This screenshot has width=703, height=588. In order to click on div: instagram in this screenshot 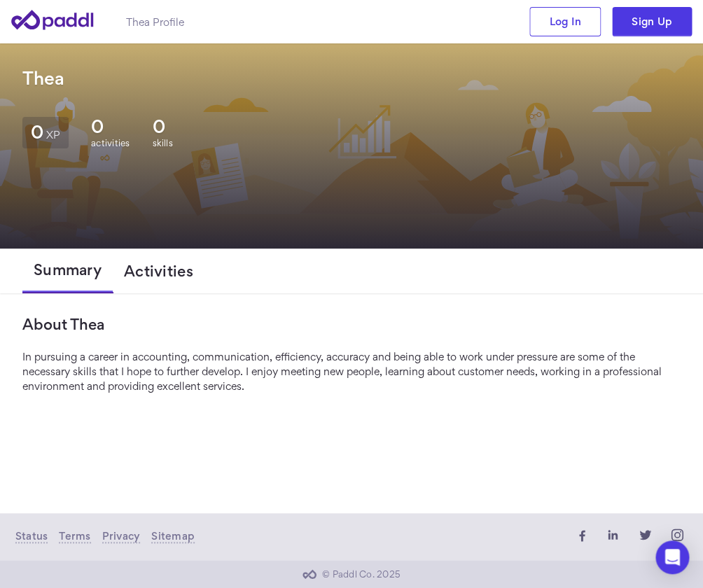, I will do `click(676, 536)`.